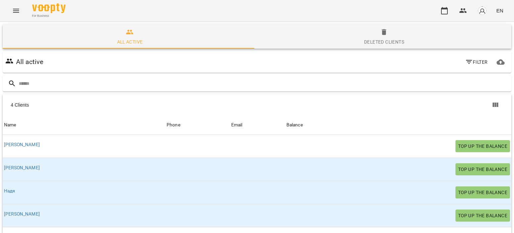  What do you see at coordinates (257, 105) in the screenshot?
I see `div: Table Toolbar` at bounding box center [257, 105].